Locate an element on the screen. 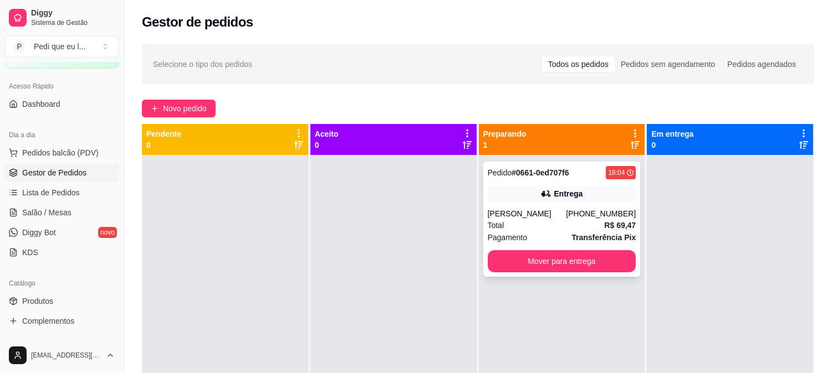 The width and height of the screenshot is (832, 373). span: Sistema de Gestão is located at coordinates (73, 23).